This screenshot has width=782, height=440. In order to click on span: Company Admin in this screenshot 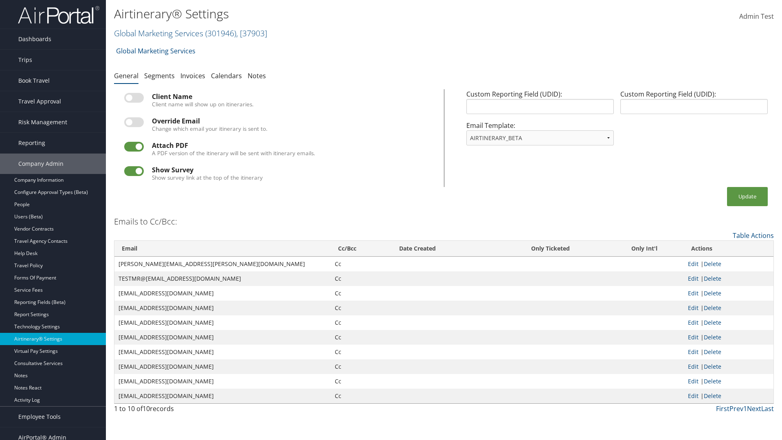, I will do `click(41, 164)`.